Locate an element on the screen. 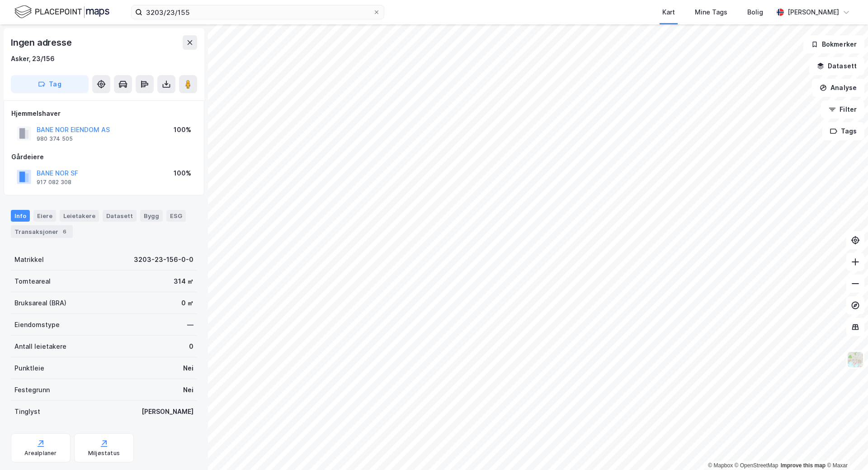  button: Analyse is located at coordinates (838, 88).